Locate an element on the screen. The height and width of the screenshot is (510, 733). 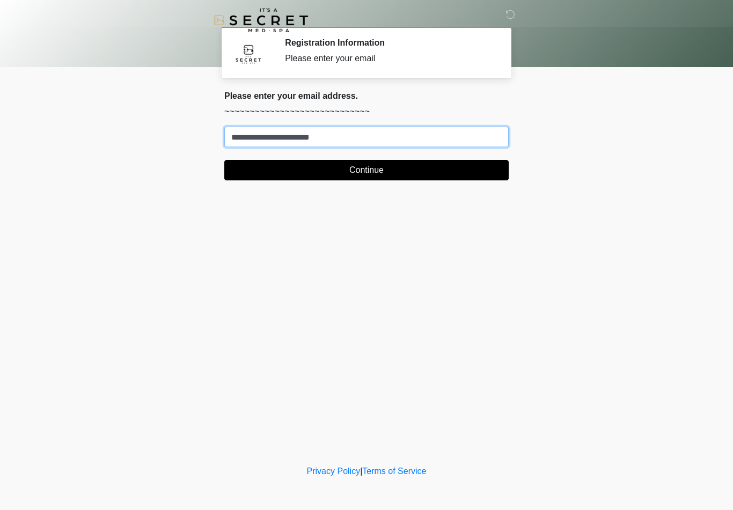
img: Agent Avatar is located at coordinates (248, 54).